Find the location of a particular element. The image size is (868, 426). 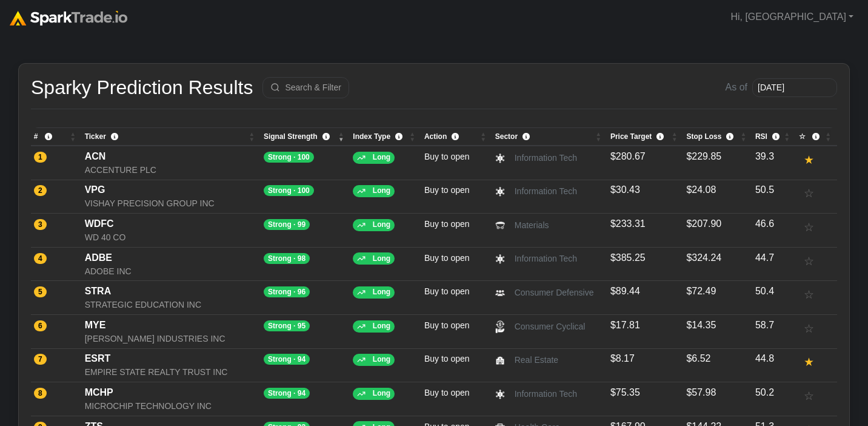

span: $89.44 is located at coordinates (625, 290).